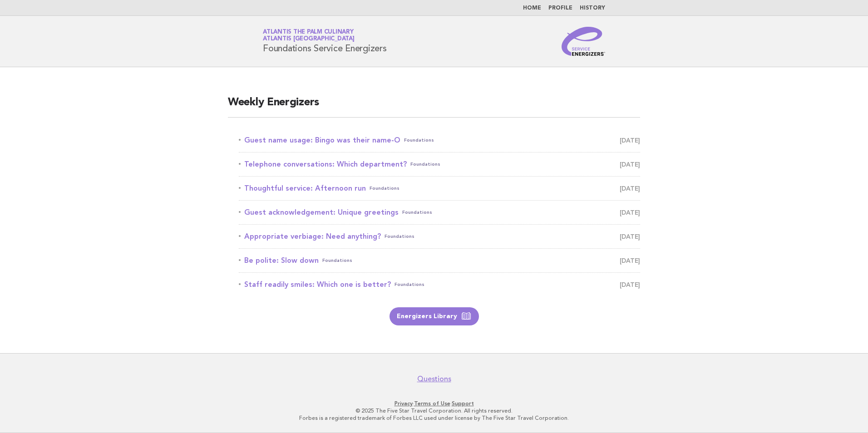 Image resolution: width=868 pixels, height=433 pixels. Describe the element at coordinates (404, 404) in the screenshot. I see `a: Privacy` at that location.